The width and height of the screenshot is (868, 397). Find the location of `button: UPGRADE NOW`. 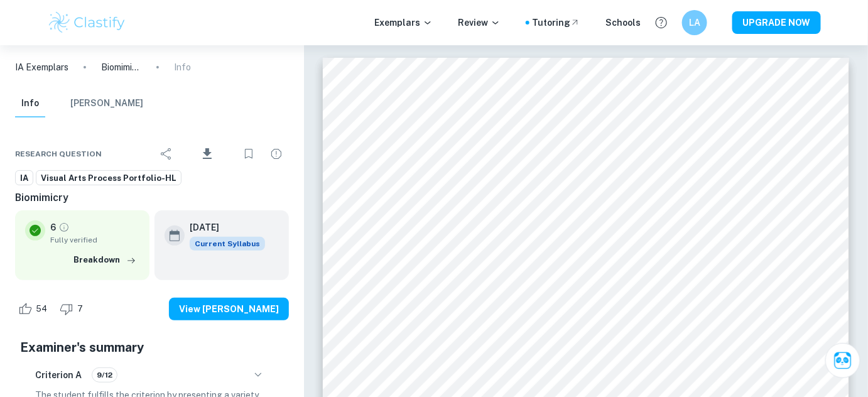

button: UPGRADE NOW is located at coordinates (776, 22).